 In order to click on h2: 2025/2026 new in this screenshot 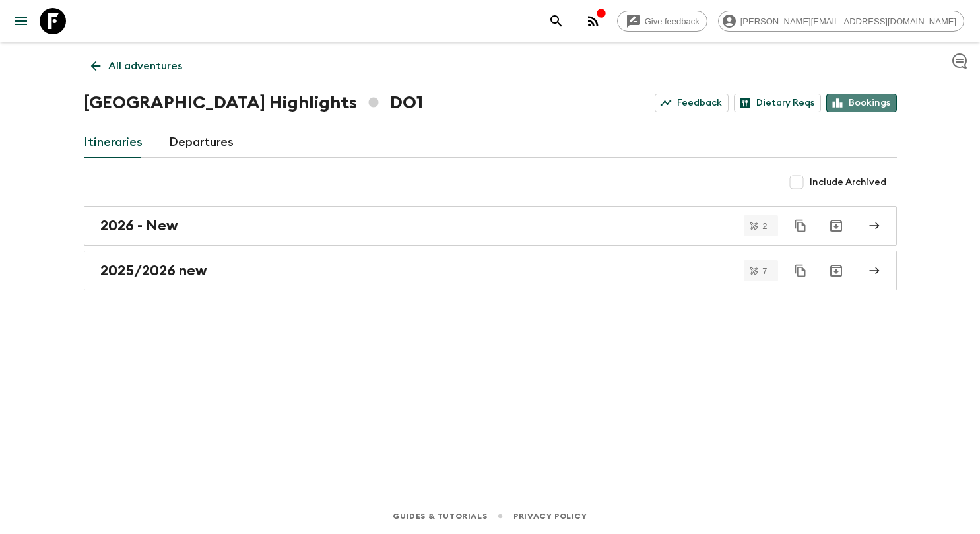, I will do `click(154, 271)`.